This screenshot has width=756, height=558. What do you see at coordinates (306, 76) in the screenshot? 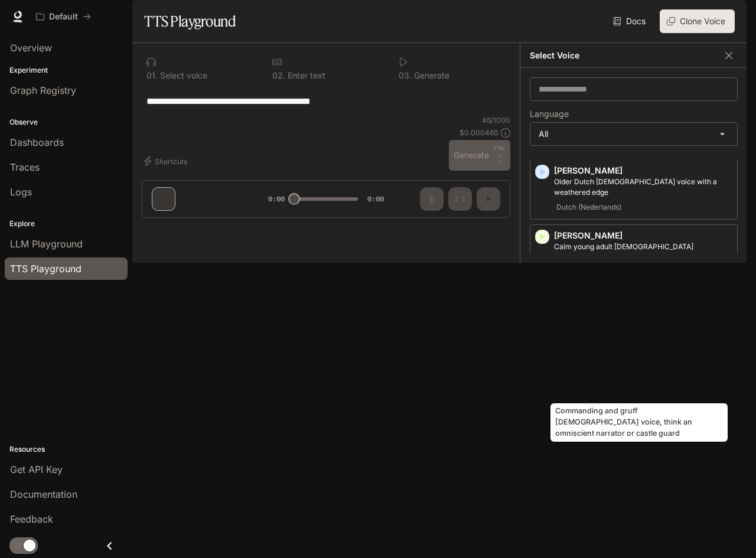
I see `p: Enter text` at bounding box center [306, 76].